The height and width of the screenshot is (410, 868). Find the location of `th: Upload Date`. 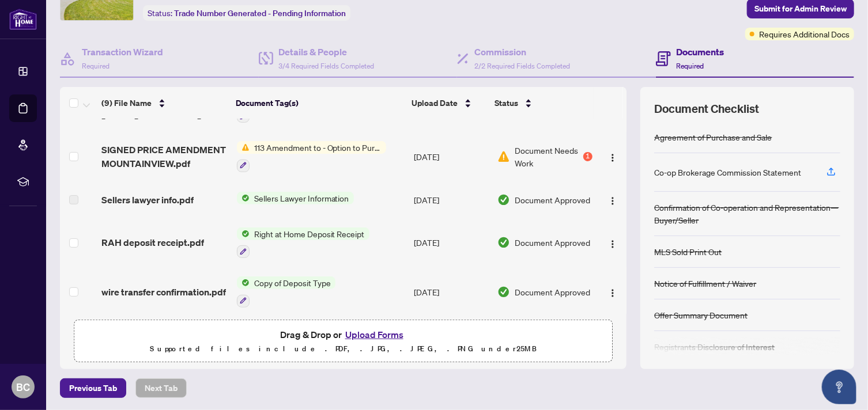

th: Upload Date is located at coordinates (449, 103).